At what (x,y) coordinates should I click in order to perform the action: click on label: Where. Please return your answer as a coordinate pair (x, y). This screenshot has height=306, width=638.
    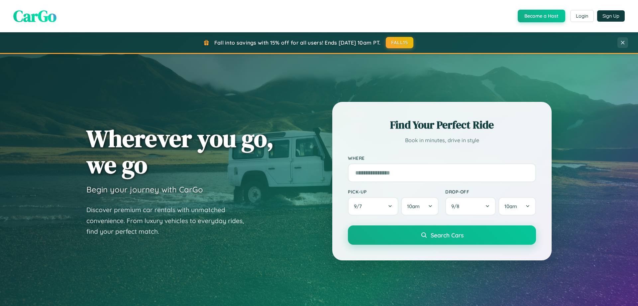
    Looking at the image, I should click on (442, 158).